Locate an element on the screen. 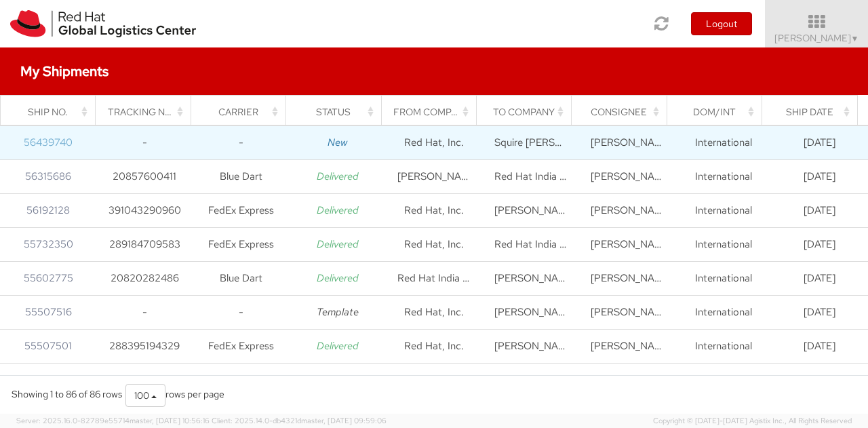  i: New is located at coordinates (337, 142).